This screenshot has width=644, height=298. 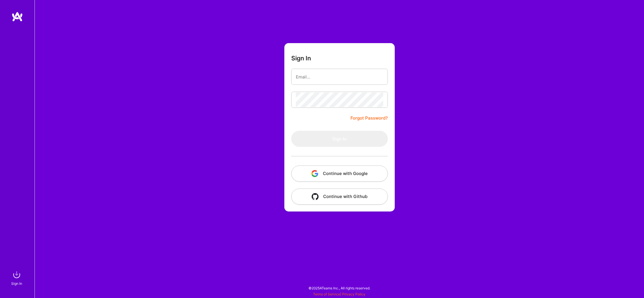 I want to click on input: Email..., so click(x=339, y=77).